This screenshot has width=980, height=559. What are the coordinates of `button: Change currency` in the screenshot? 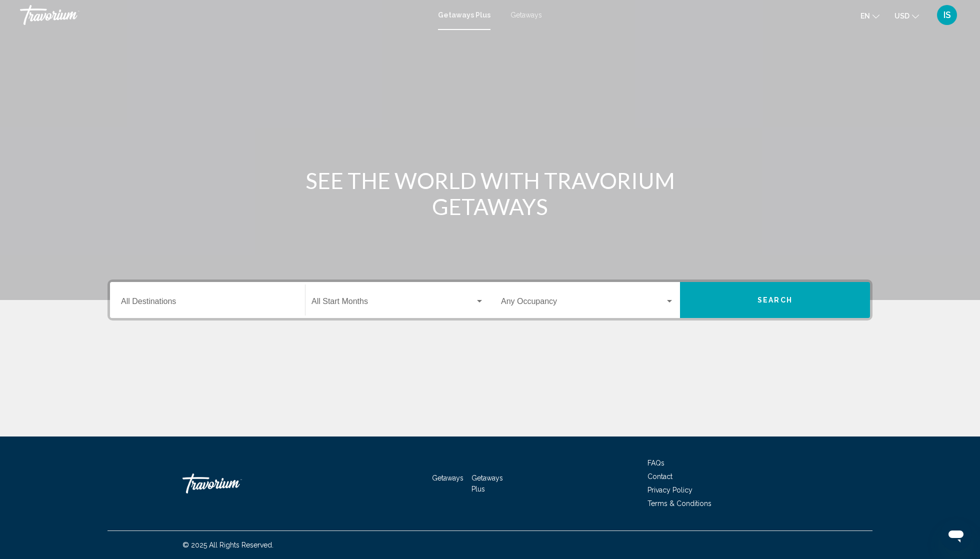 It's located at (907, 15).